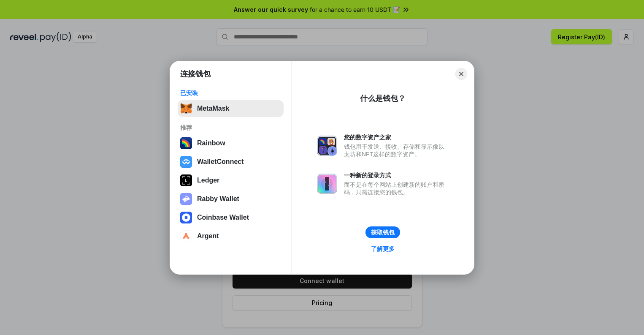  Describe the element at coordinates (231, 181) in the screenshot. I see `button: Ledger` at that location.